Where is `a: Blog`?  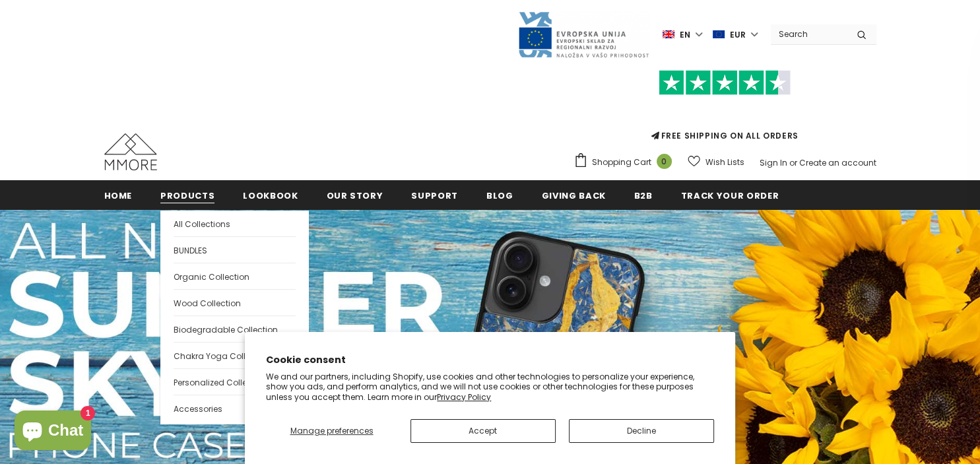 a: Blog is located at coordinates (499, 194).